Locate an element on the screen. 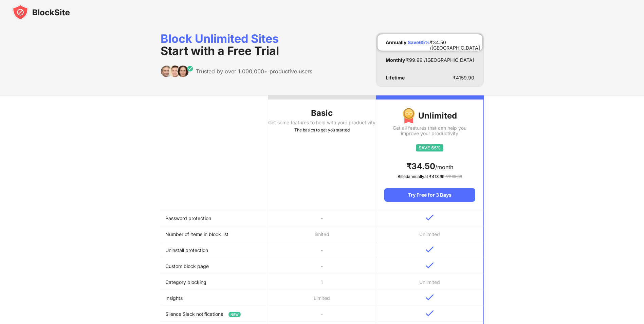 The width and height of the screenshot is (644, 324). td: Uninstall protection is located at coordinates (215, 249).